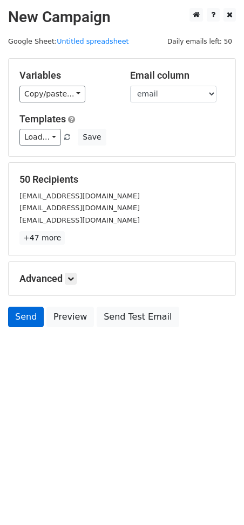 The height and width of the screenshot is (525, 244). What do you see at coordinates (66, 75) in the screenshot?
I see `h5: Variables` at bounding box center [66, 75].